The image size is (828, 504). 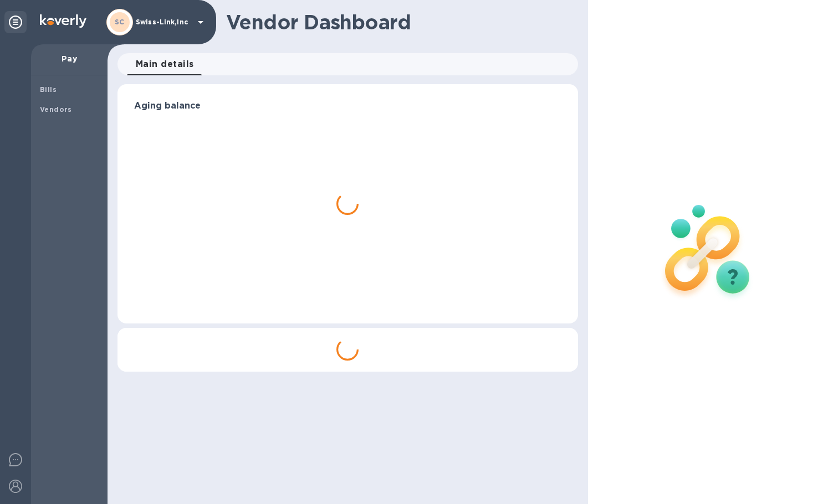 I want to click on span: Main details, so click(x=165, y=64).